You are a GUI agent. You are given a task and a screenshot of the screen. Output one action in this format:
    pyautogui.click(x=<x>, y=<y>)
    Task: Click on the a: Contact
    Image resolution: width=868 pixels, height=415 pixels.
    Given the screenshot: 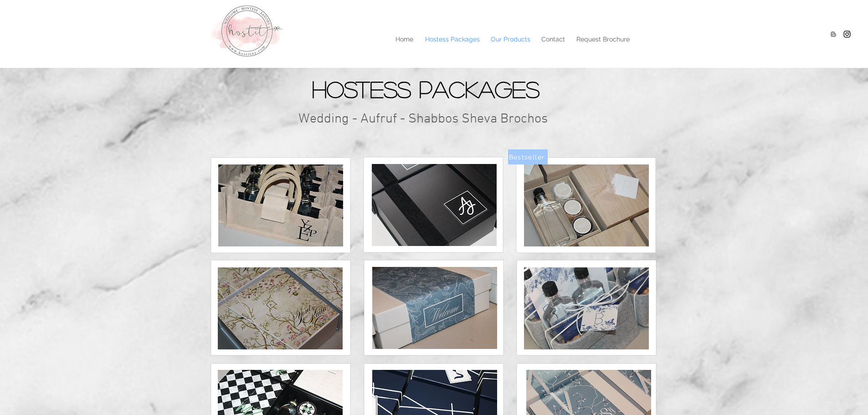 What is the action you would take?
    pyautogui.click(x=553, y=39)
    